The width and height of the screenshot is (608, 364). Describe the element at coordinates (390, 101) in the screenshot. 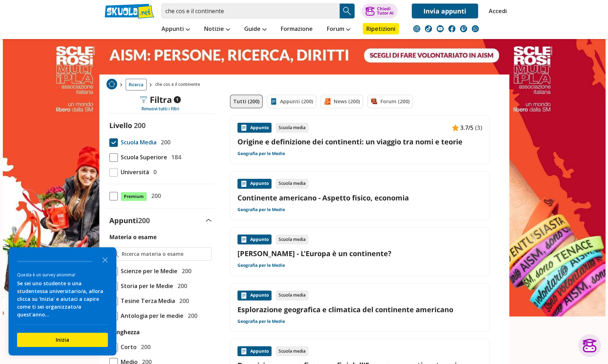

I see `a: Forum (200)` at that location.